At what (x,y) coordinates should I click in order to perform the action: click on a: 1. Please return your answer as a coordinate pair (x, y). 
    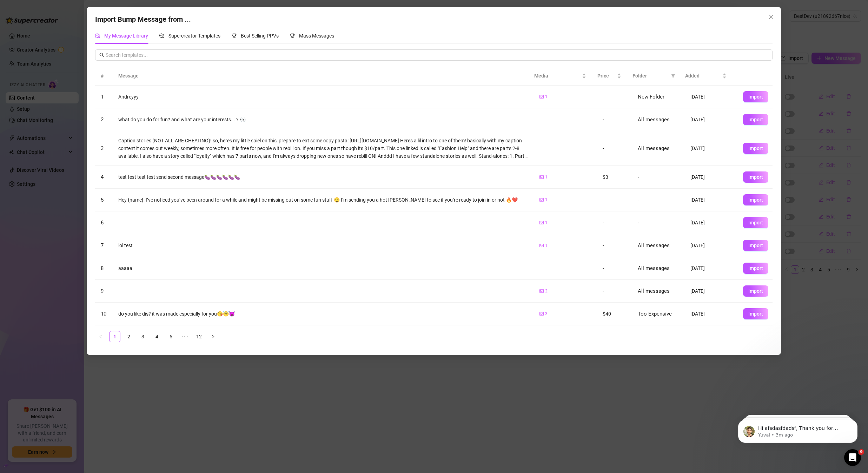
    Looking at the image, I should click on (115, 337).